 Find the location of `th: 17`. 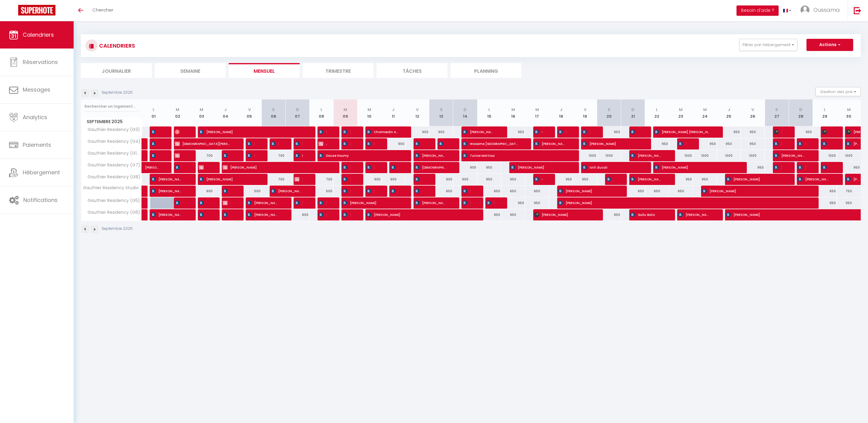

th: 17 is located at coordinates (536, 113).